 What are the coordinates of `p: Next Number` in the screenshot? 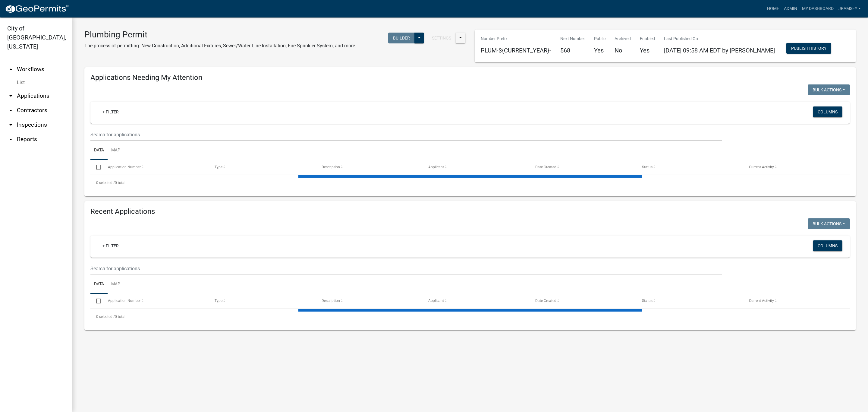 It's located at (572, 39).